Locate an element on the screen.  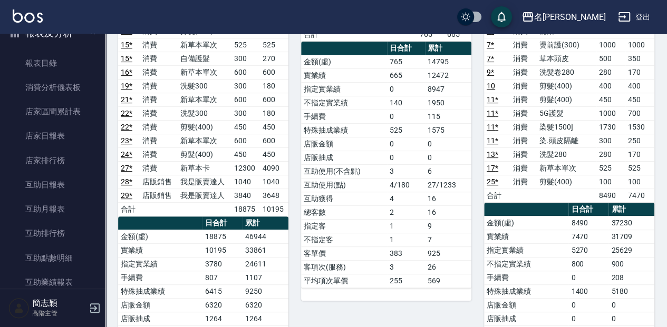
td: 8947 is located at coordinates (448, 89).